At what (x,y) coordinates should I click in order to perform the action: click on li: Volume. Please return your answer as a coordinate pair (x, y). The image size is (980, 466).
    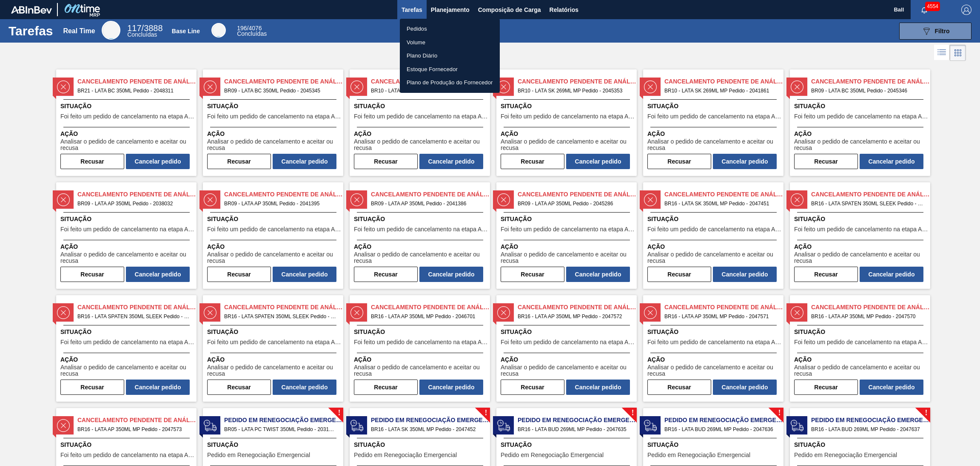
    Looking at the image, I should click on (450, 42).